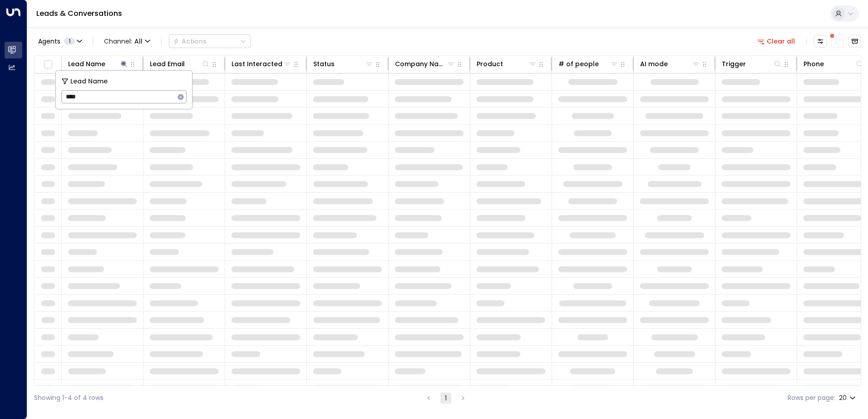  I want to click on button: Clear all, so click(776, 41).